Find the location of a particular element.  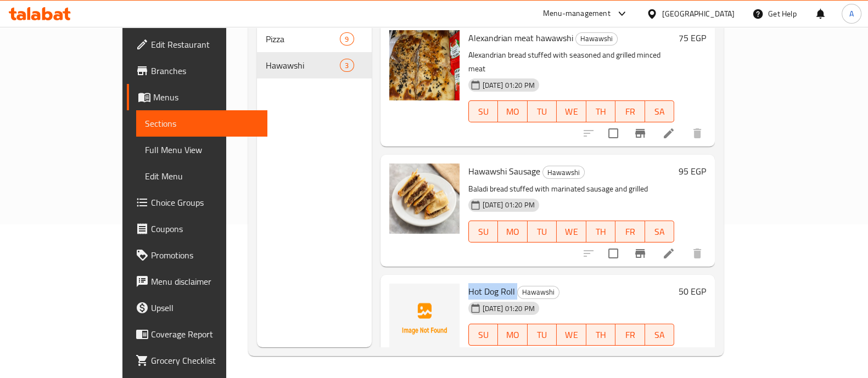

span: 9 is located at coordinates (347, 39).